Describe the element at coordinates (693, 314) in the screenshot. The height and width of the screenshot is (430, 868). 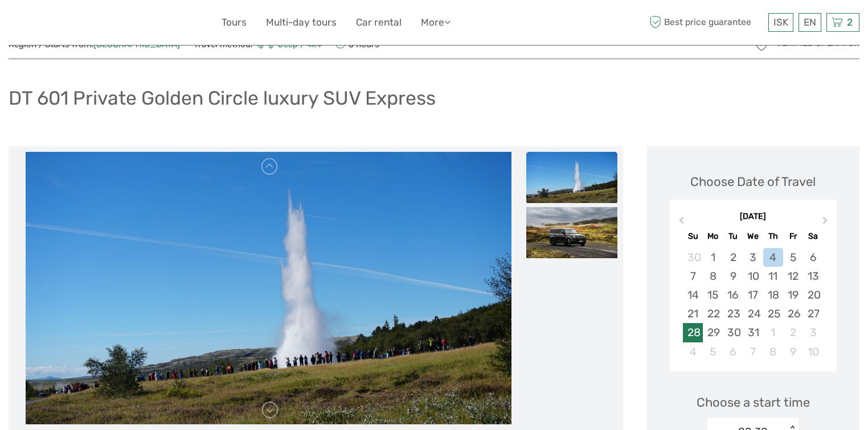
I see `div: Choose Sunday, December 21st, 2025` at that location.